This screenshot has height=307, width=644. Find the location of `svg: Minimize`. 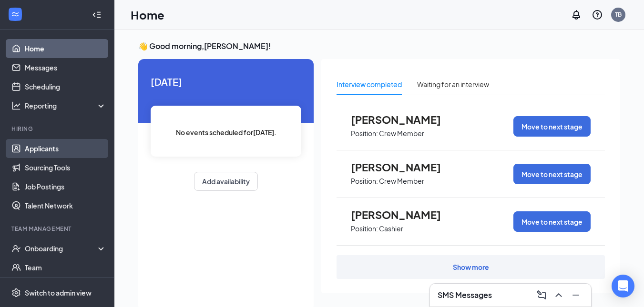

svg: Minimize is located at coordinates (576, 295).